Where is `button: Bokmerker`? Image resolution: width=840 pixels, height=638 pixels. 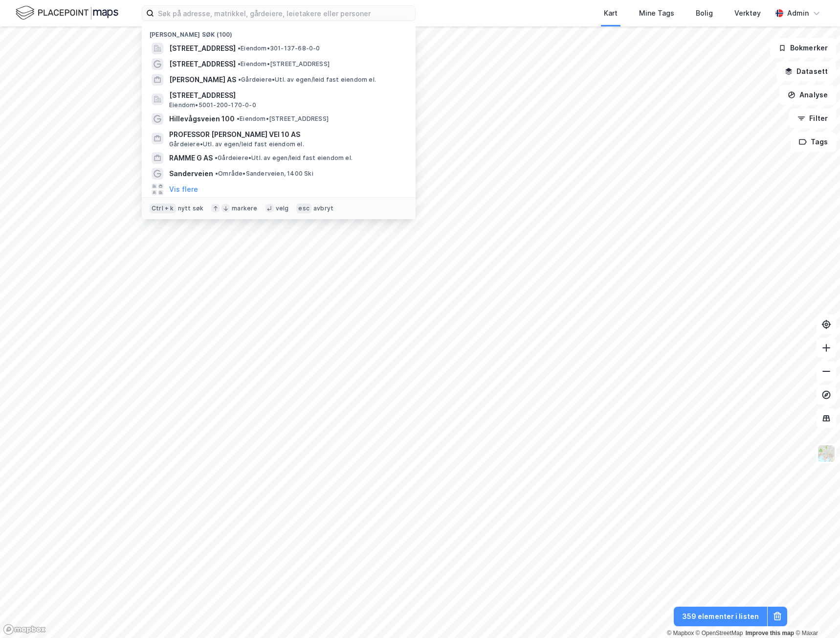 button: Bokmerker is located at coordinates (803, 48).